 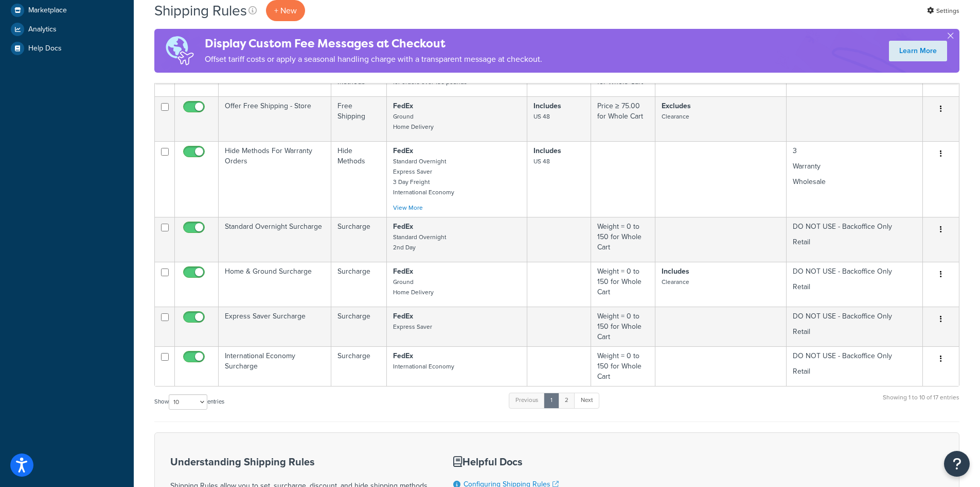 What do you see at coordinates (67, 29) in the screenshot?
I see `li: Analytics` at bounding box center [67, 29].